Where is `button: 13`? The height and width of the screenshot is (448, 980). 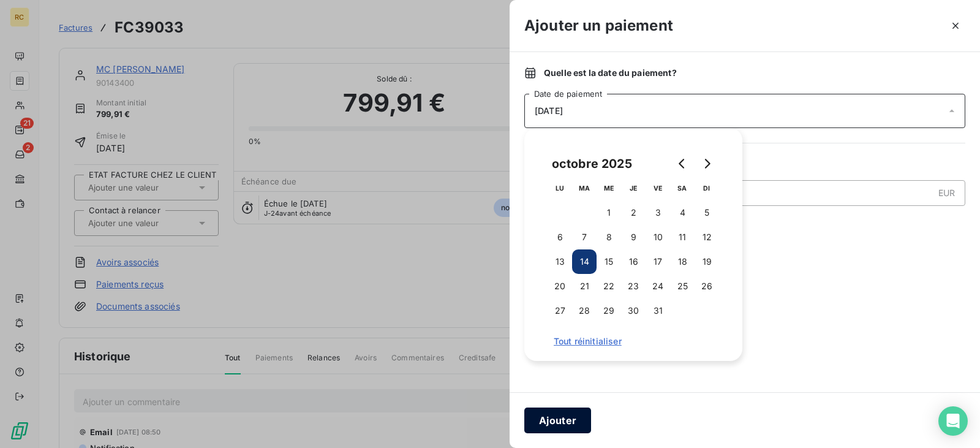 button: 13 is located at coordinates (560, 261).